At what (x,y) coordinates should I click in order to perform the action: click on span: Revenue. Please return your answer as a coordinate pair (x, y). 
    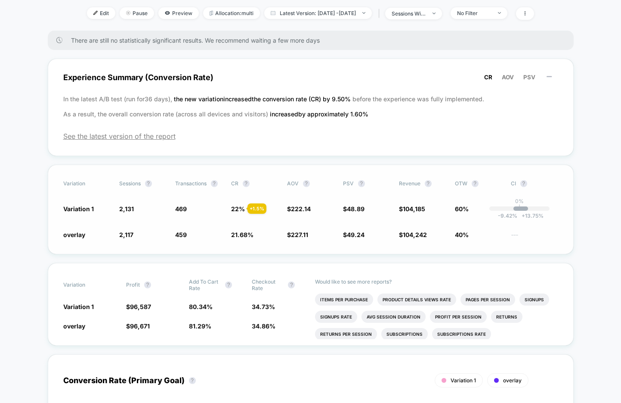
    Looking at the image, I should click on (410, 183).